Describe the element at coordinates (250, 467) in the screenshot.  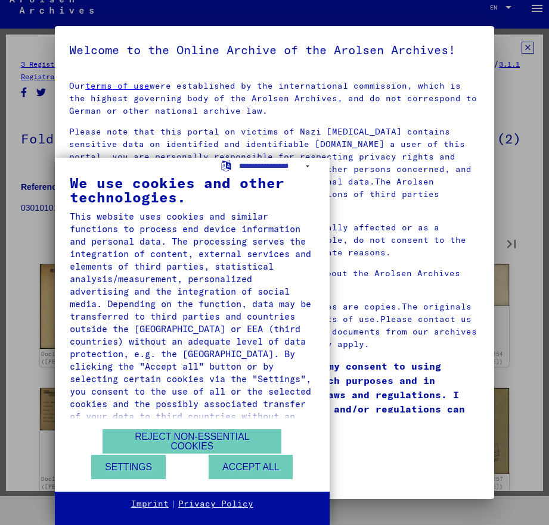
I see `button: Accept all` at that location.